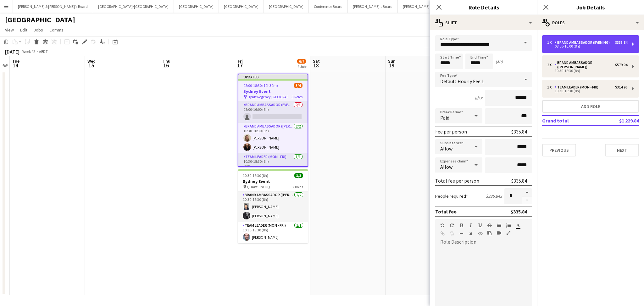 The image size is (644, 306). I want to click on button: Increase, so click(527, 193).